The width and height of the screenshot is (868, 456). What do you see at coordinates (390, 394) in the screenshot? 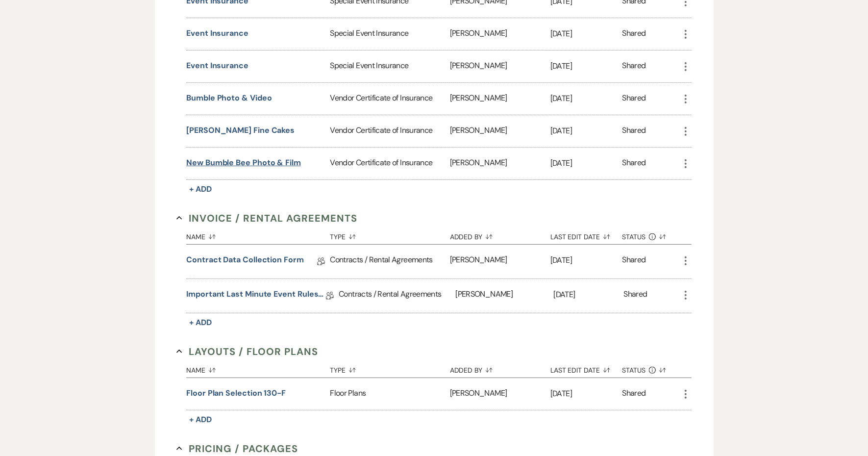
I see `div: Floor Plans` at bounding box center [390, 394].